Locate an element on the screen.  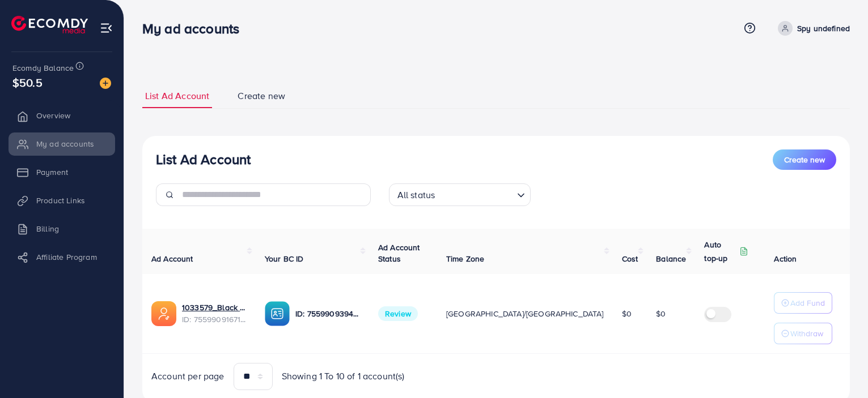
img: menu is located at coordinates (106, 28).